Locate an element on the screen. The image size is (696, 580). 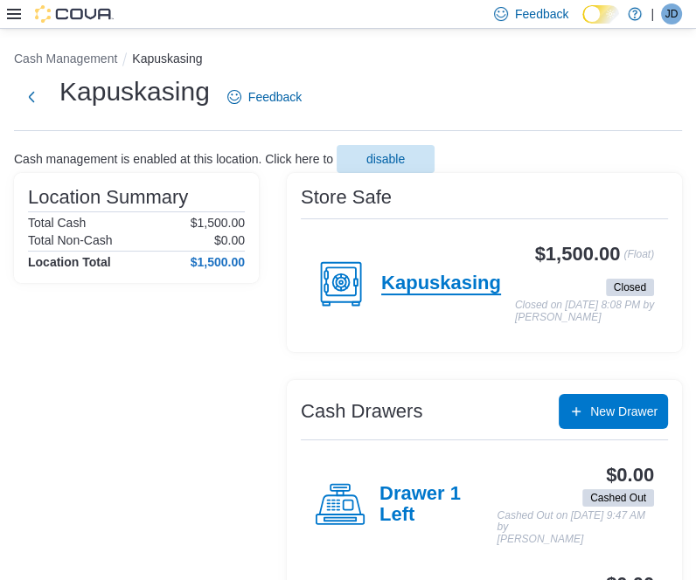
a: Feedback is located at coordinates (264, 97).